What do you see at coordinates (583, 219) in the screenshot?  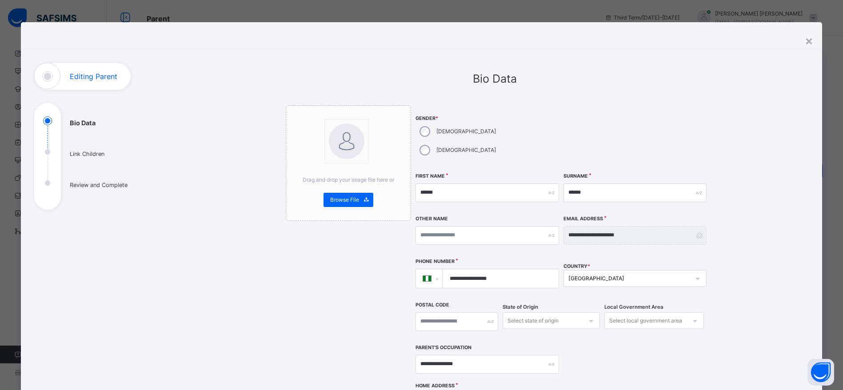 I see `label: Email Address` at bounding box center [583, 219].